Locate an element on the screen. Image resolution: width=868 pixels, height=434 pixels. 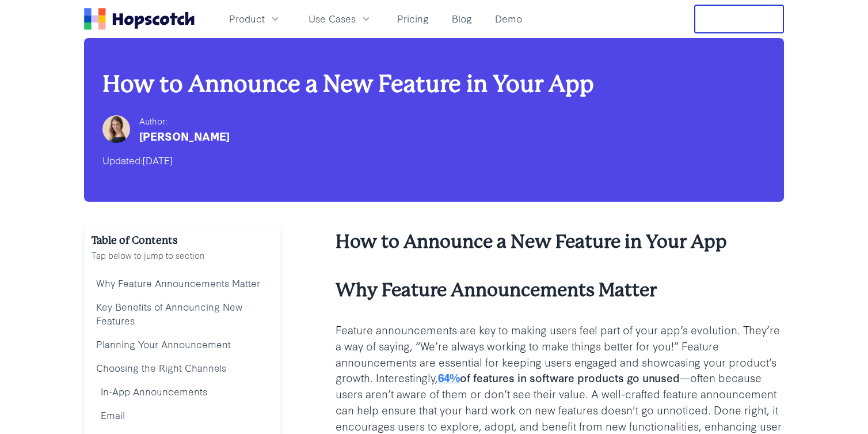
a: Planning Your Announcement is located at coordinates (182, 344).